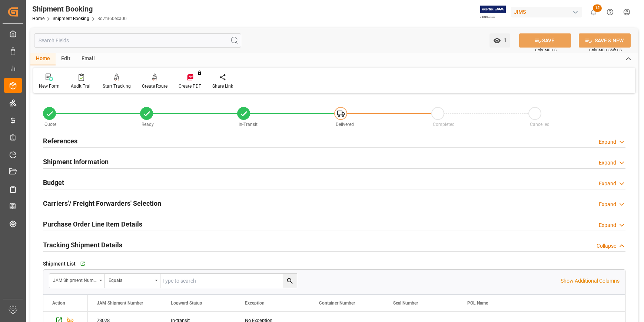 This screenshot has height=322, width=644. What do you see at coordinates (504, 40) in the screenshot?
I see `span: 1` at bounding box center [504, 40].